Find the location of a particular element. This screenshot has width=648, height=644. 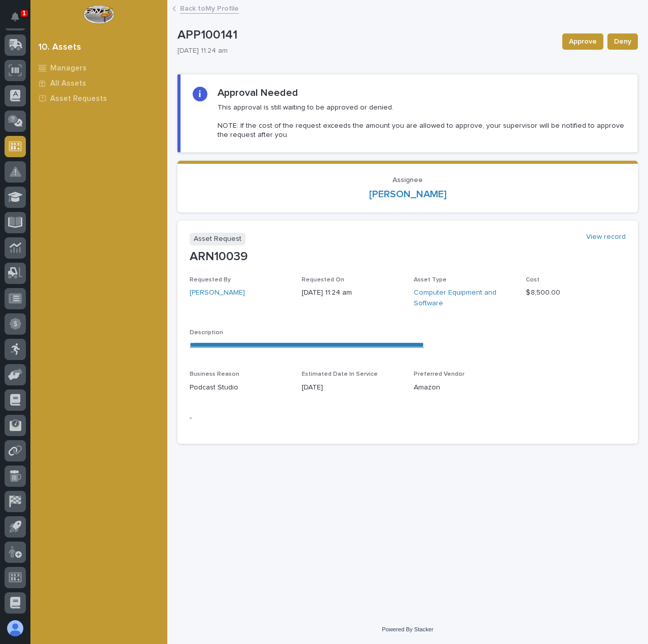

p: Managers is located at coordinates (69, 69).